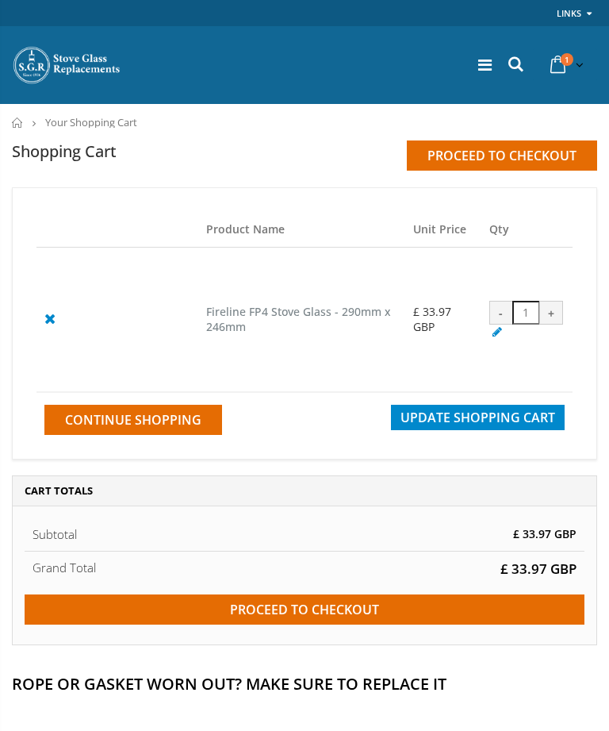  Describe the element at coordinates (485, 64) in the screenshot. I see `a: Menu` at that location.